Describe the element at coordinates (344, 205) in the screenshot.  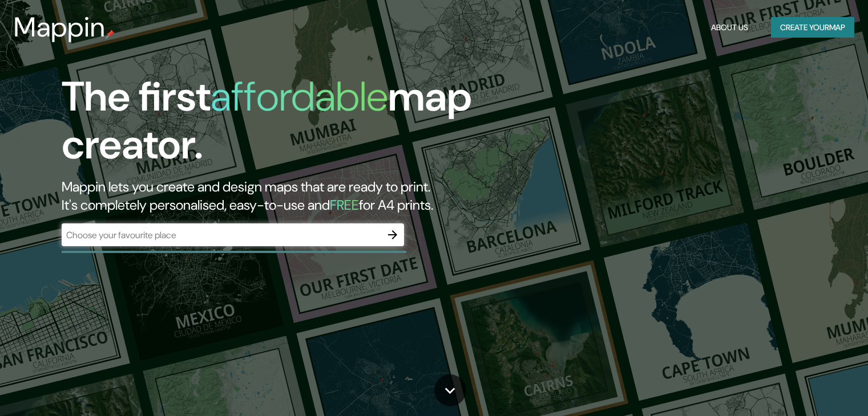
I see `h5: FREE` at that location.